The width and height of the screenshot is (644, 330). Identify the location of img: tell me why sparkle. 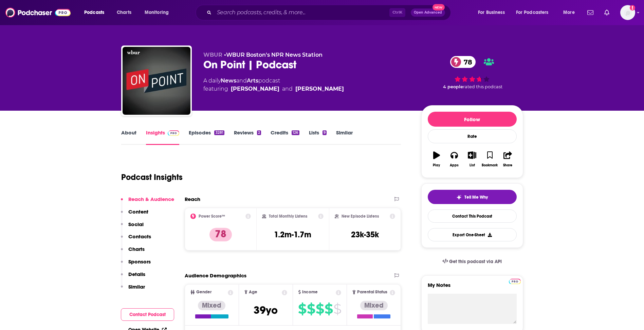
(459, 197).